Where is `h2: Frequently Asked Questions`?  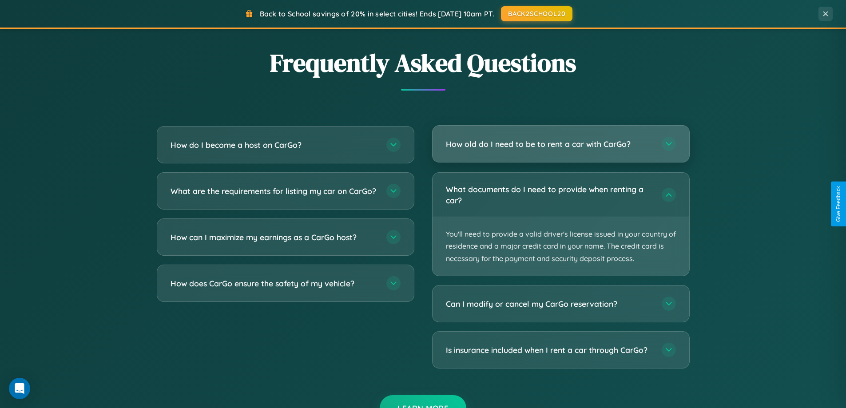 h2: Frequently Asked Questions is located at coordinates (423, 63).